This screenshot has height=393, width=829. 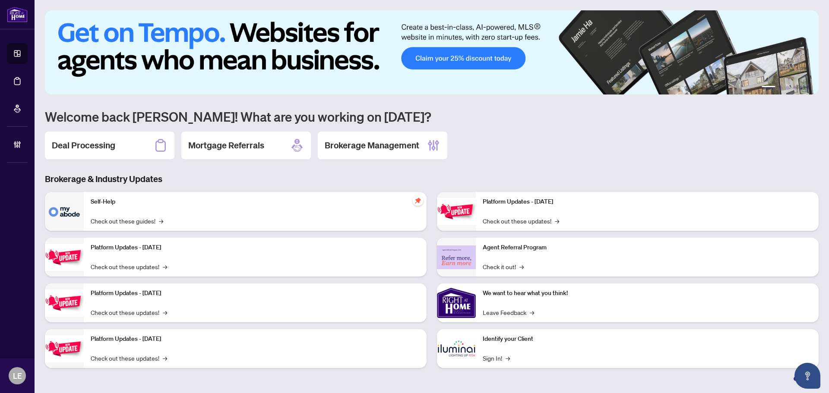 I want to click on h2: Deal Processing, so click(x=83, y=146).